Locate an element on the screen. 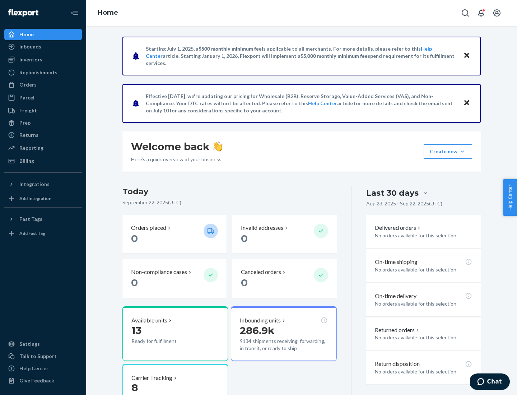  p: Here’s a quick overview of your business is located at coordinates (177, 159).